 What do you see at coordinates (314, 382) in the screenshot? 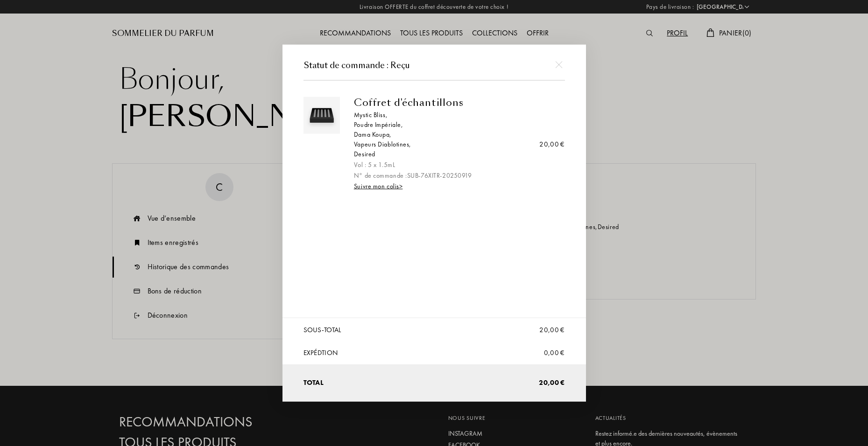
I see `div: Total` at bounding box center [314, 382].